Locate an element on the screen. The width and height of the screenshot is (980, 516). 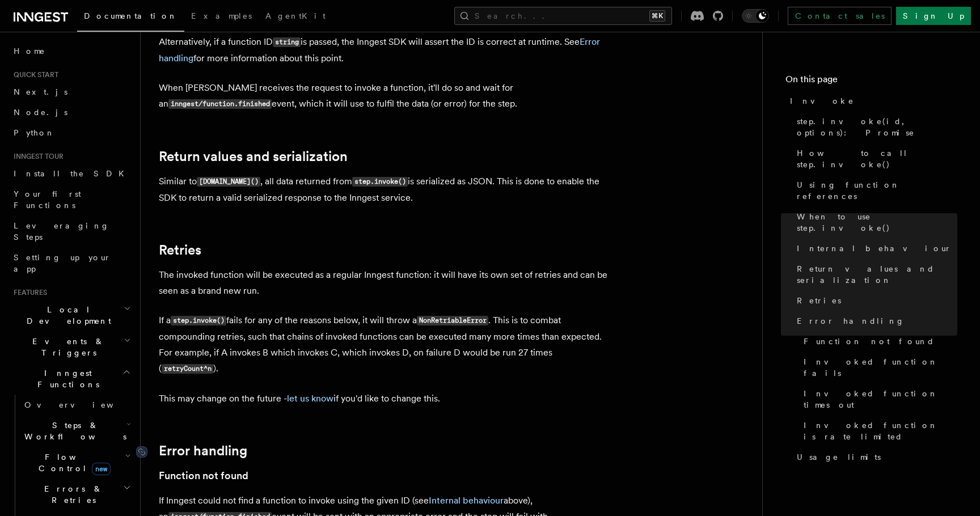
a: Overview is located at coordinates (77, 405).